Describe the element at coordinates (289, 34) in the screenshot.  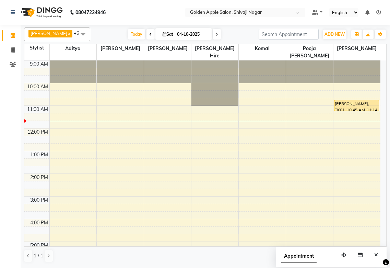
I see `input: Search Appointment` at that location.